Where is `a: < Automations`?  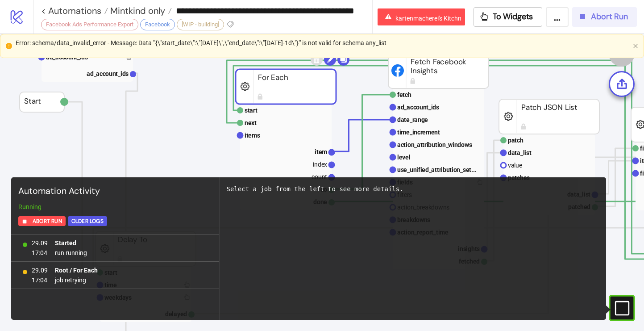
a: < Automations is located at coordinates (74, 11).